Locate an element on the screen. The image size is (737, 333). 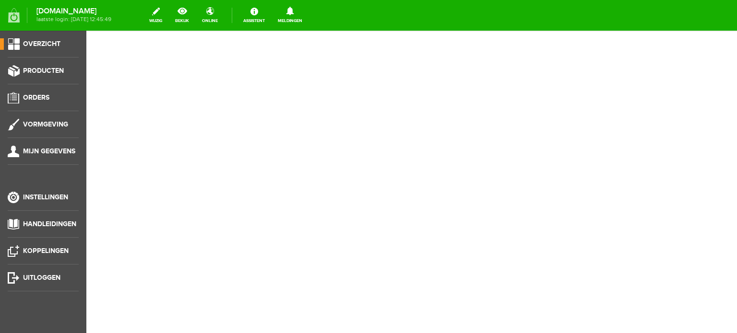
a: bekijk is located at coordinates (182, 15).